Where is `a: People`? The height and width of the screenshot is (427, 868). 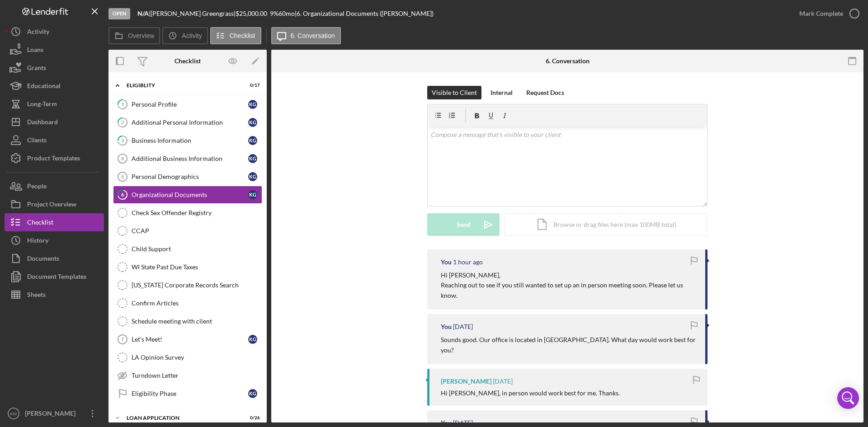
a: People is located at coordinates (54, 186).